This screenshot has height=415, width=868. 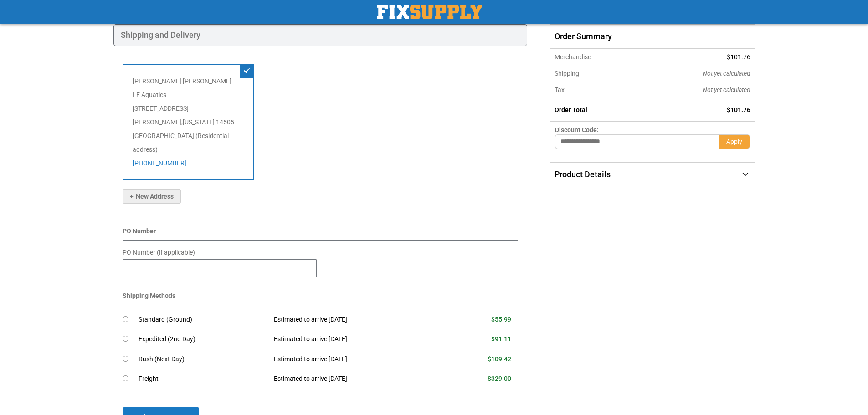 What do you see at coordinates (203, 339) in the screenshot?
I see `td: Expedited (2nd Day)` at bounding box center [203, 339].